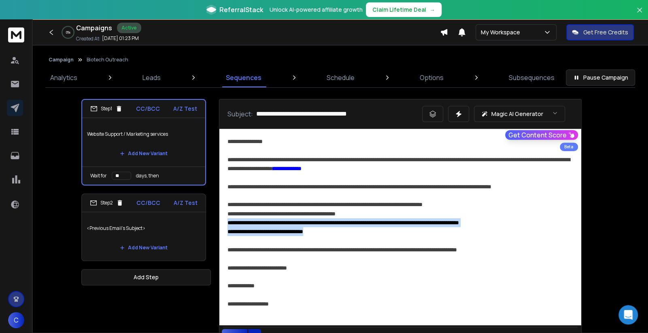  Describe the element at coordinates (147, 176) in the screenshot. I see `p: days, then` at that location.